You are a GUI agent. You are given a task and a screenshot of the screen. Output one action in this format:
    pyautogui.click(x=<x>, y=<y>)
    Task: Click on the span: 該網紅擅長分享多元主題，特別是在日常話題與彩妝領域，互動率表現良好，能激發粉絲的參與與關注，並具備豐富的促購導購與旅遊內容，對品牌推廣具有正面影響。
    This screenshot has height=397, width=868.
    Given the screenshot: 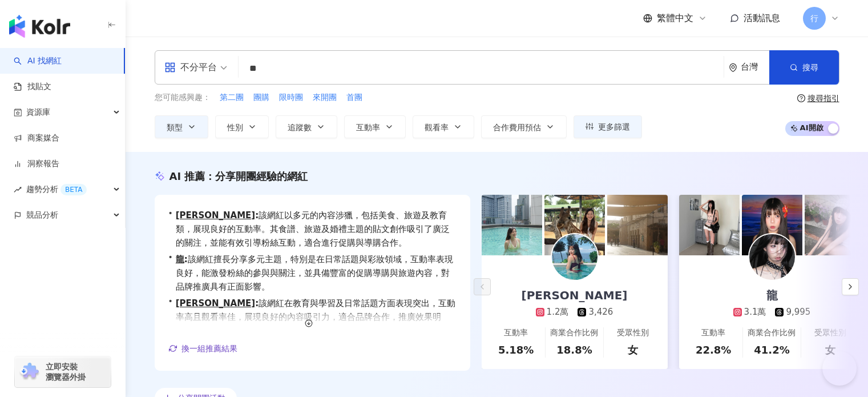 What is the action you would take?
    pyautogui.click(x=316, y=273)
    